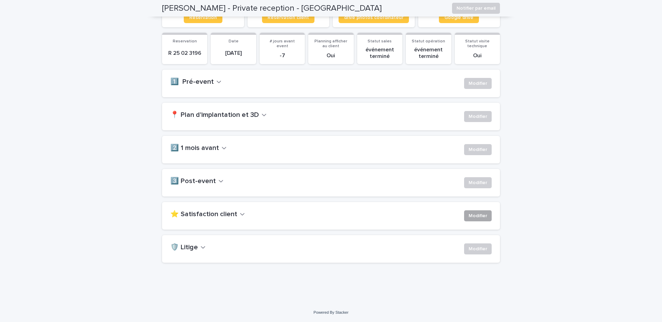 This screenshot has width=662, height=322. What do you see at coordinates (428, 41) in the screenshot?
I see `span: Statut opération` at bounding box center [428, 41].